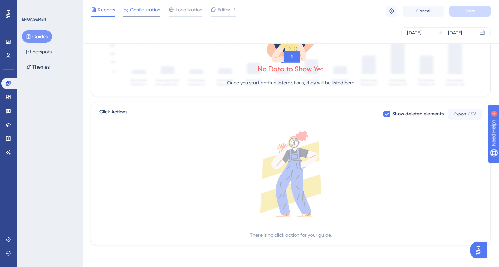 This screenshot has width=499, height=267. What do you see at coordinates (423, 11) in the screenshot?
I see `button: Cancel` at bounding box center [423, 11].